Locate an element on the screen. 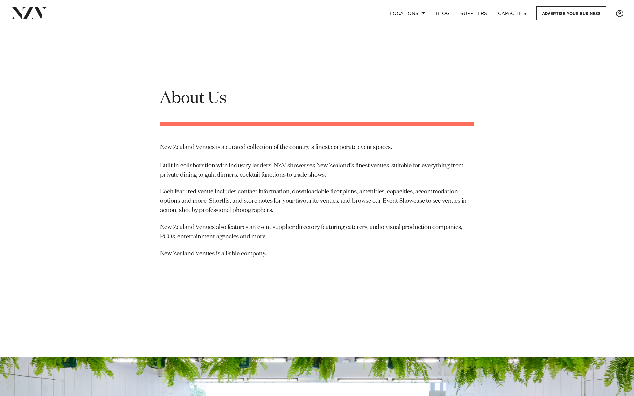 The image size is (634, 396). a: SUPPLIERS is located at coordinates (473, 13).